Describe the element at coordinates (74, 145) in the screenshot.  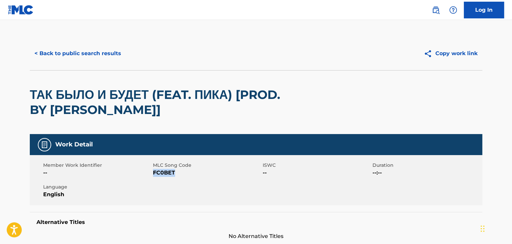
I see `h5: Work Detail` at that location.